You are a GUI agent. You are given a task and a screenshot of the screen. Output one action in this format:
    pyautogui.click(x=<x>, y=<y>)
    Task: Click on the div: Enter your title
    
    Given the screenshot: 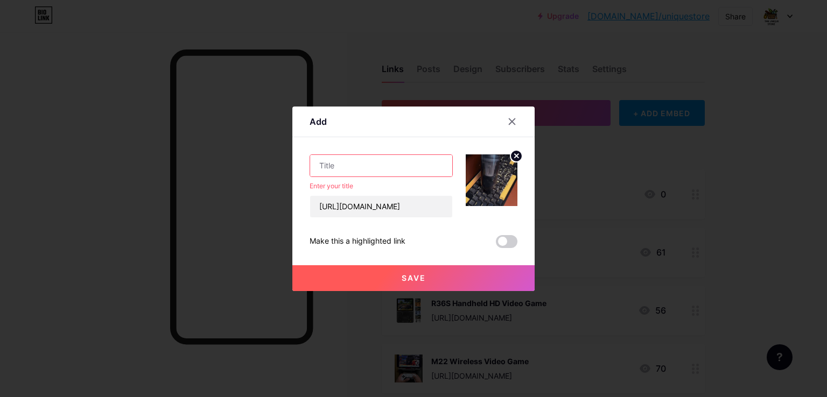 What is the action you would take?
    pyautogui.click(x=381, y=186)
    